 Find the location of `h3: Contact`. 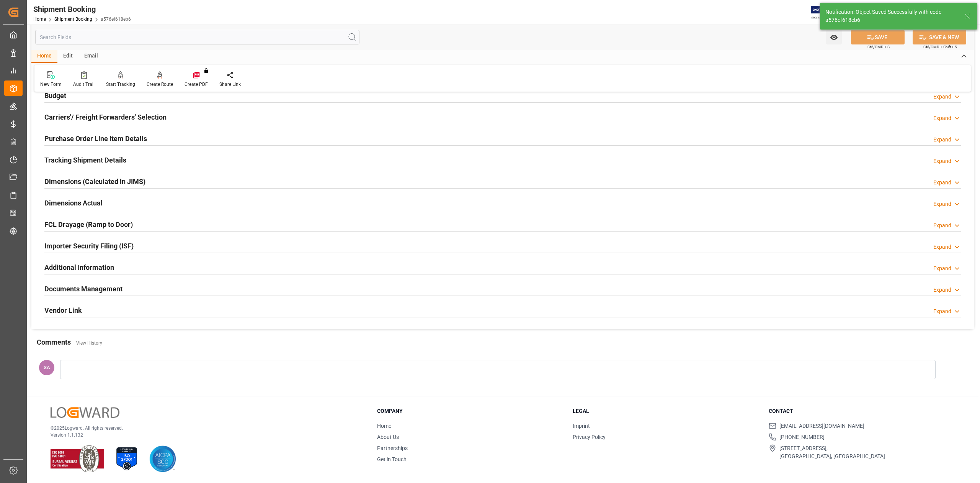

h3: Contact is located at coordinates (862, 410).